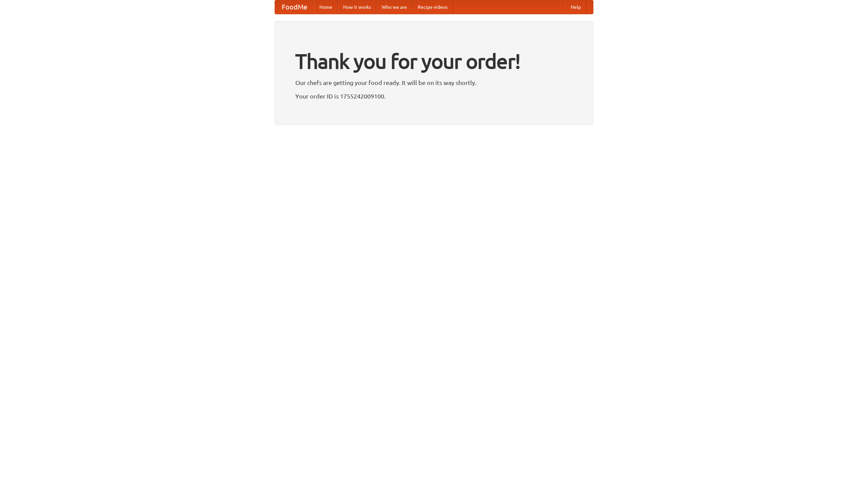 The image size is (868, 479). I want to click on a: FoodMe, so click(294, 7).